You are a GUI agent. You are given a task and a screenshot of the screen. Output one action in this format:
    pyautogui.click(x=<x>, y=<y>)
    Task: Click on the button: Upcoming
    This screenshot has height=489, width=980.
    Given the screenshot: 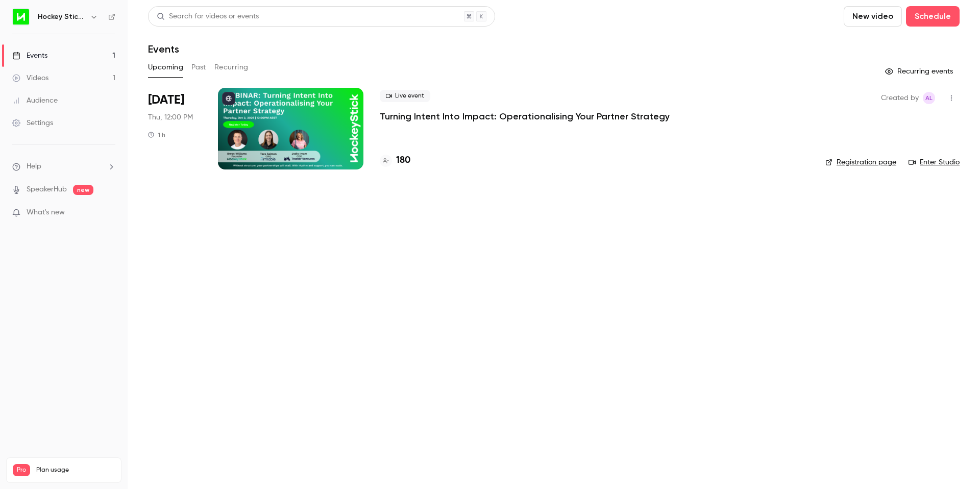 What is the action you would take?
    pyautogui.click(x=166, y=68)
    